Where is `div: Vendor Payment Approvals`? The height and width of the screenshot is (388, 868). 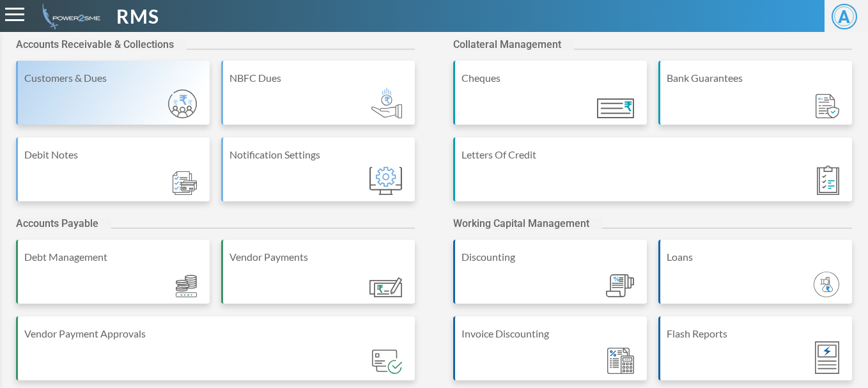 div: Vendor Payment Approvals is located at coordinates (216, 333).